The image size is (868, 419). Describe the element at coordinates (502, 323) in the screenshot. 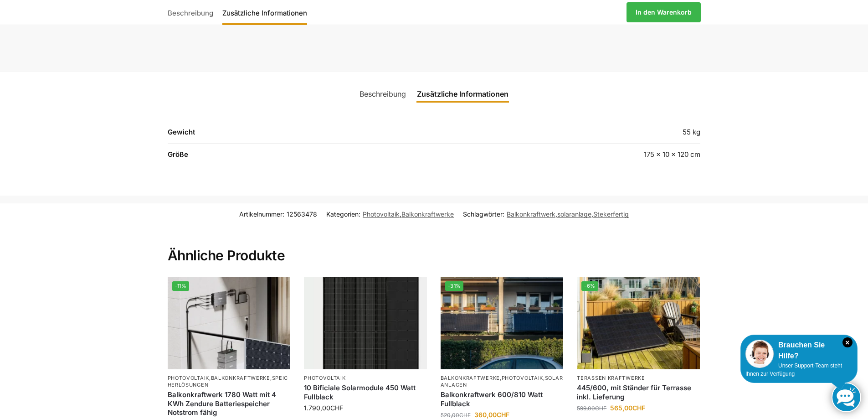

I see `img: 2 Balkonkraftwerke` at that location.